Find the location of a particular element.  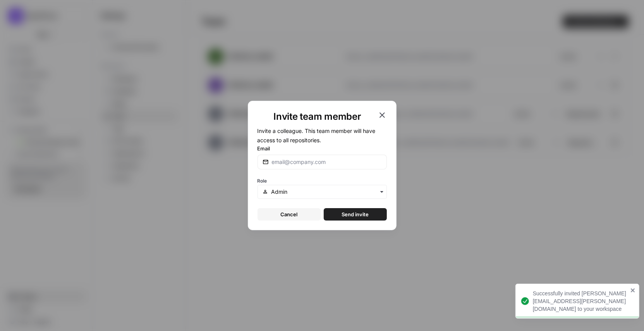

button: Send invite is located at coordinates (355, 214).